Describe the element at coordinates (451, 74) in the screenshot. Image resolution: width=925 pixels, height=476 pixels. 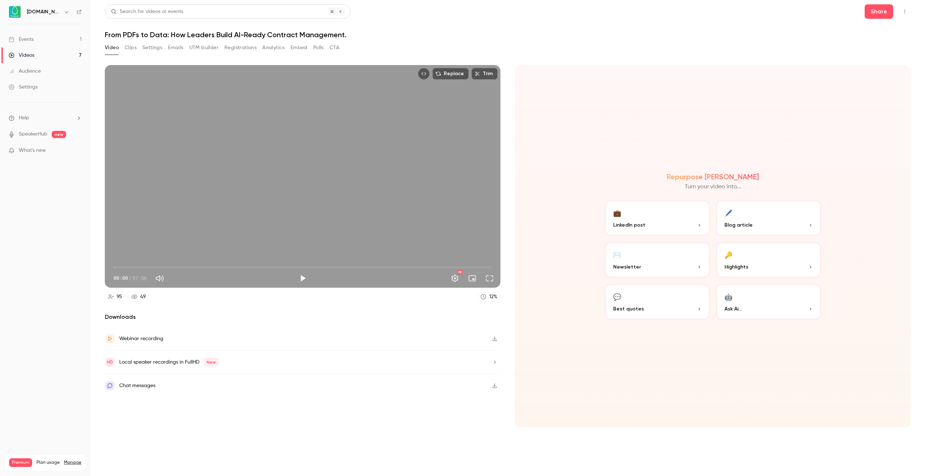
I see `button: Replace` at that location.